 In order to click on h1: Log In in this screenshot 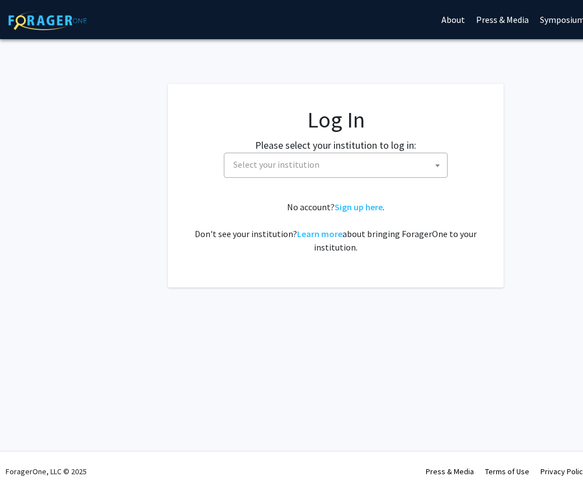, I will do `click(336, 120)`.